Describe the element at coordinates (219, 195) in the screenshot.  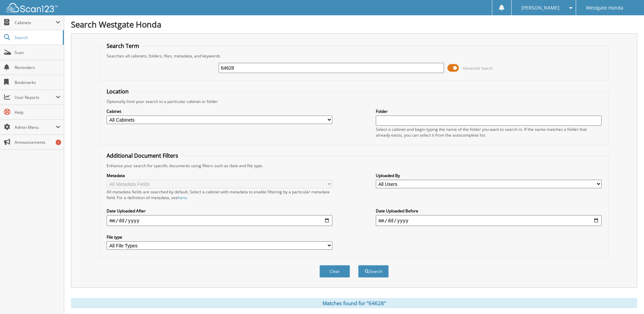
I see `div: All metadata fields are searched by default. Select a cabinet with metadata to enable filtering b...` at that location.